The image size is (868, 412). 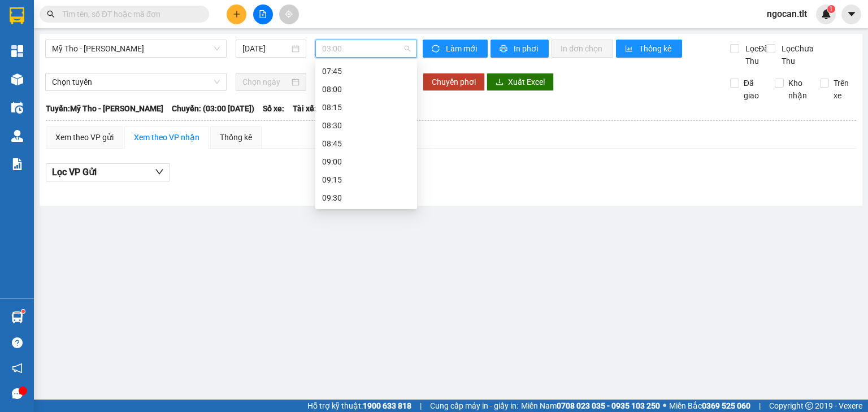 I want to click on span: Chọn tuyến, so click(x=135, y=82).